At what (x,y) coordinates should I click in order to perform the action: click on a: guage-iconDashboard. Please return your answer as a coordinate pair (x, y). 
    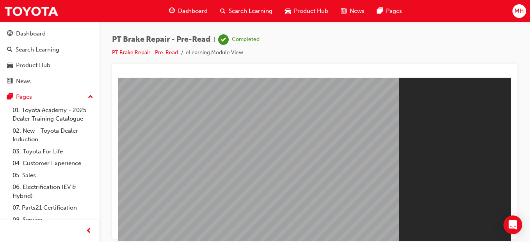
    Looking at the image, I should click on (188, 11).